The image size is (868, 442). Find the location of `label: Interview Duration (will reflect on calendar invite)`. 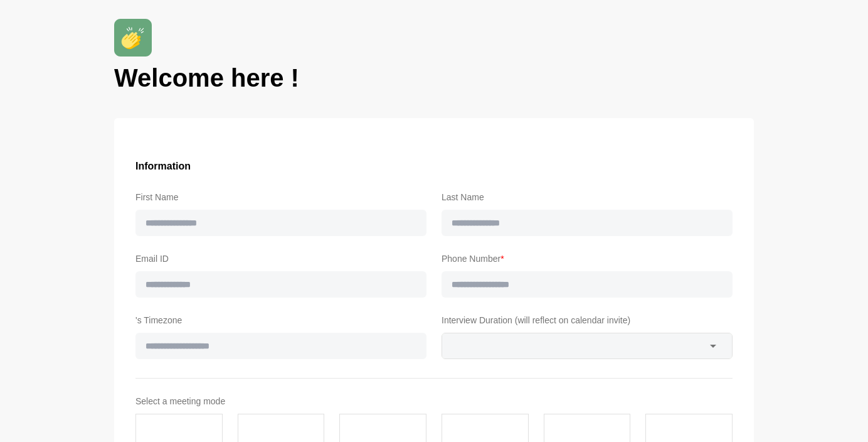

label: Interview Duration (will reflect on calendar invite) is located at coordinates (587, 320).